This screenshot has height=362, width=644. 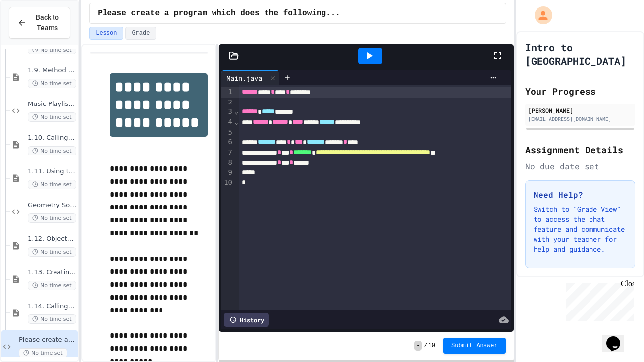 What do you see at coordinates (539, 15) in the screenshot?
I see `div: My Account` at bounding box center [539, 15].